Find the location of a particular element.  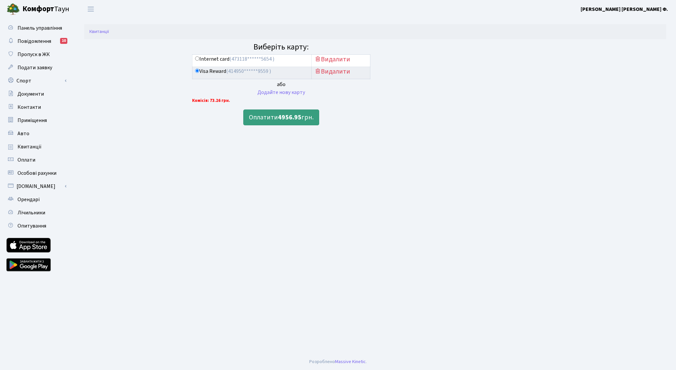

a: Особові рахунки is located at coordinates (36, 173).